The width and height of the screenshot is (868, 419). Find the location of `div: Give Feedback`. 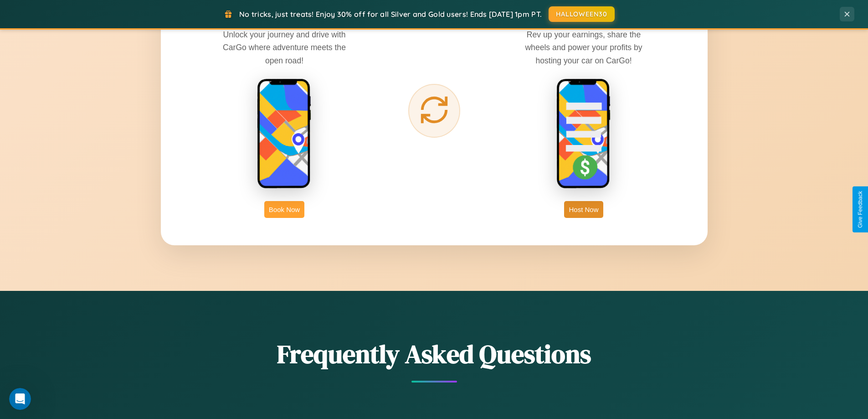

div: Give Feedback is located at coordinates (860, 210).